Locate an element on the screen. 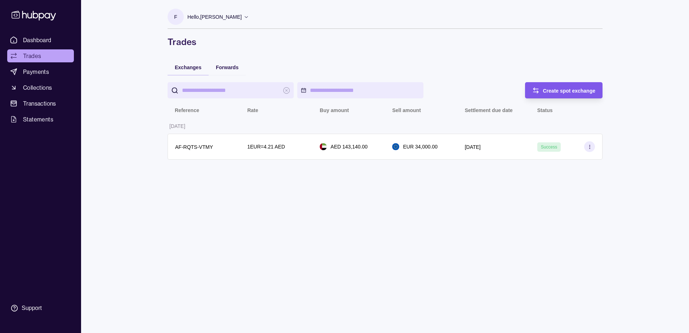 The image size is (689, 333). p: 1 EUR = 4.21 AED is located at coordinates (266, 147).